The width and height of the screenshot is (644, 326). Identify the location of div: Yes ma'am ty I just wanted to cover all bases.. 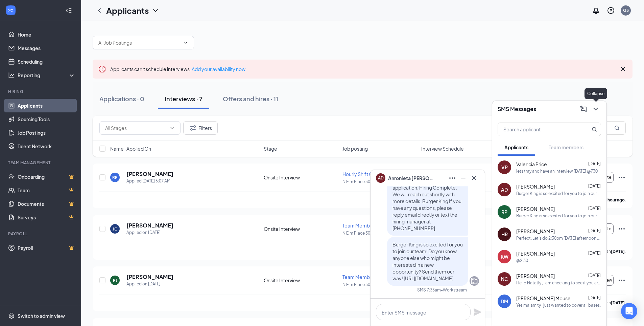
(559, 305).